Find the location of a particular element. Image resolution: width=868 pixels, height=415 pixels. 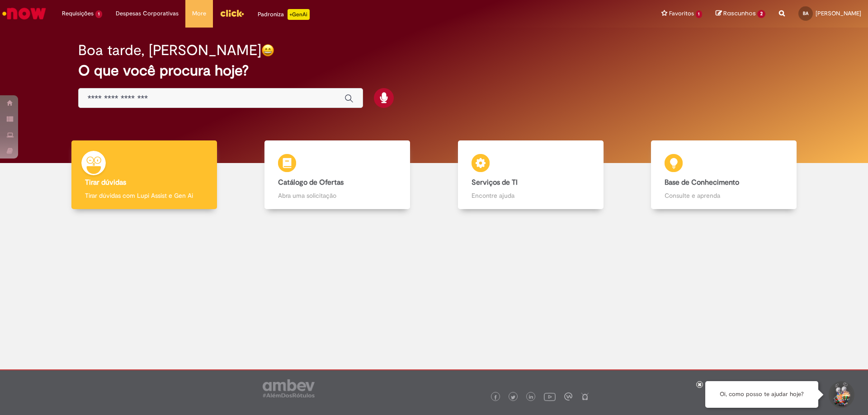

a: Rascunhos is located at coordinates (740, 13).